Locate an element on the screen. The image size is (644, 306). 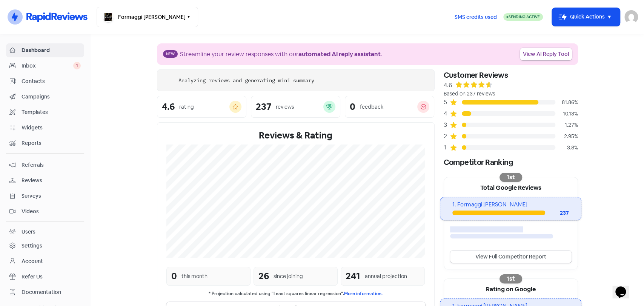
span: Widgets is located at coordinates (51, 128).